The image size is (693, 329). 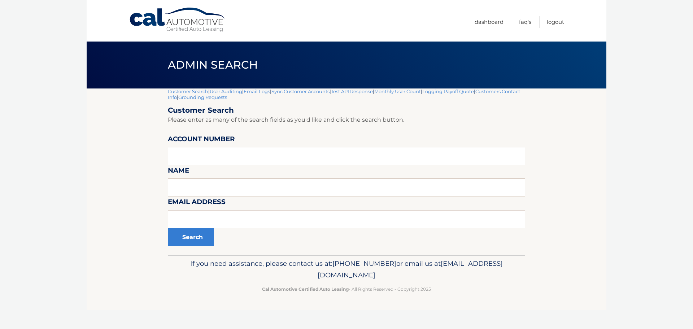 What do you see at coordinates (201, 140) in the screenshot?
I see `label: Account Number` at bounding box center [201, 140].